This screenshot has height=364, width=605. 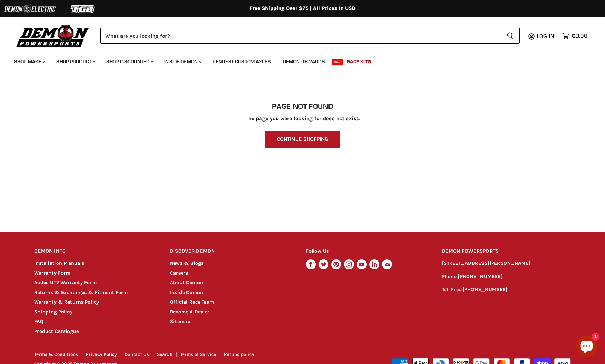 What do you see at coordinates (39, 321) in the screenshot?
I see `a: FAQ` at bounding box center [39, 321].